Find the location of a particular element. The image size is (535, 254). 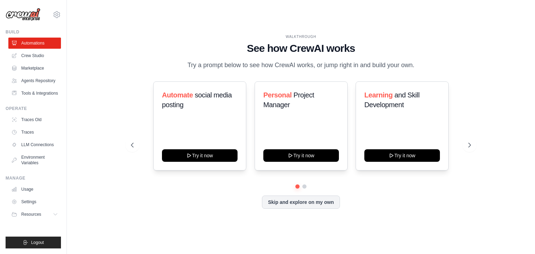

div: Build is located at coordinates (33, 32).